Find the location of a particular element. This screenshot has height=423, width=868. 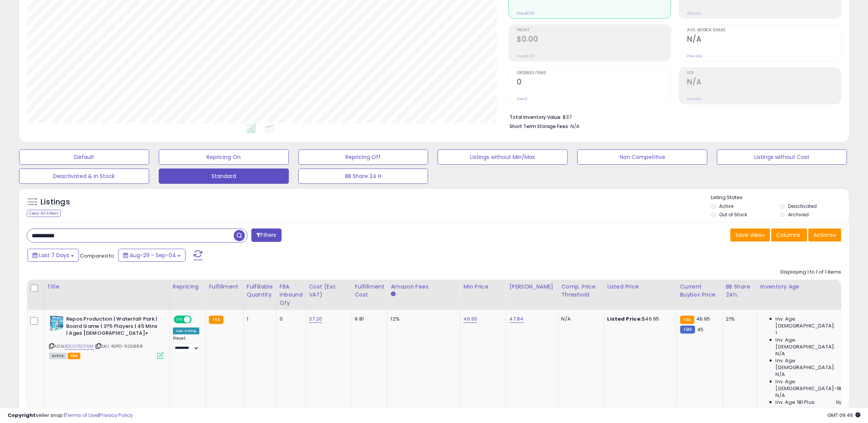

div: Title is located at coordinates (107, 287).